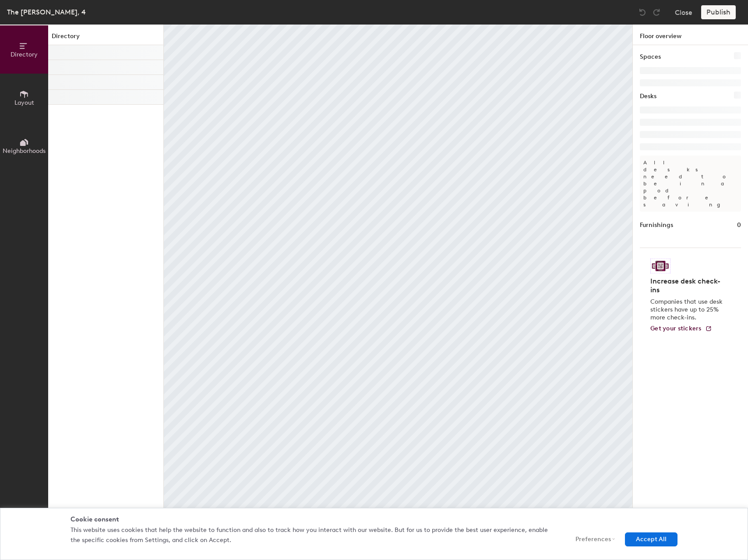 Image resolution: width=748 pixels, height=560 pixels. What do you see at coordinates (398, 292) in the screenshot?
I see `canvas: Map` at bounding box center [398, 292].